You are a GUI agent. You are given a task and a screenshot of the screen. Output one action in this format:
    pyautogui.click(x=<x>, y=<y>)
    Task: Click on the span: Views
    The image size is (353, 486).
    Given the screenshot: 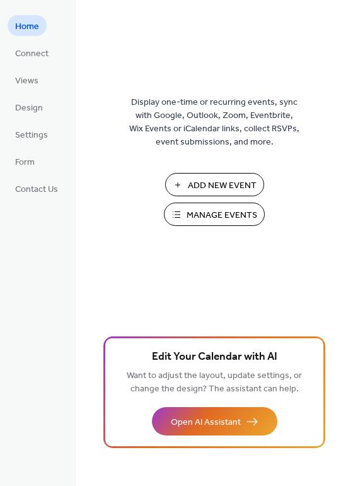 What is the action you would take?
    pyautogui.click(x=26, y=81)
    